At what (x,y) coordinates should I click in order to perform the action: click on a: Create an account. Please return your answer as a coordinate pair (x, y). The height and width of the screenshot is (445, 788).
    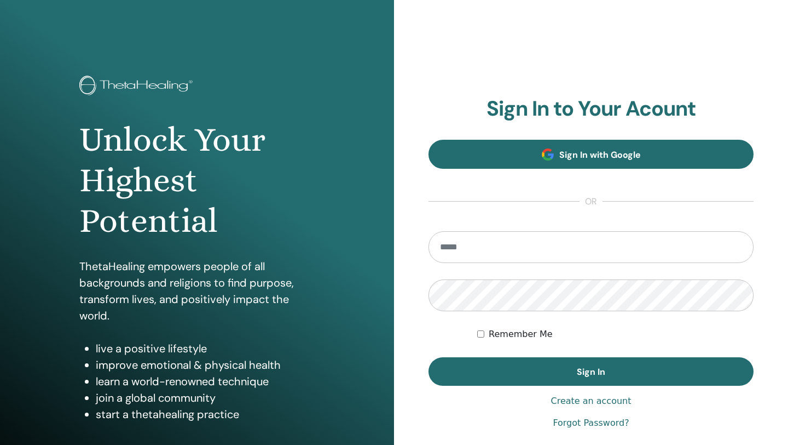
    Looking at the image, I should click on (591, 401).